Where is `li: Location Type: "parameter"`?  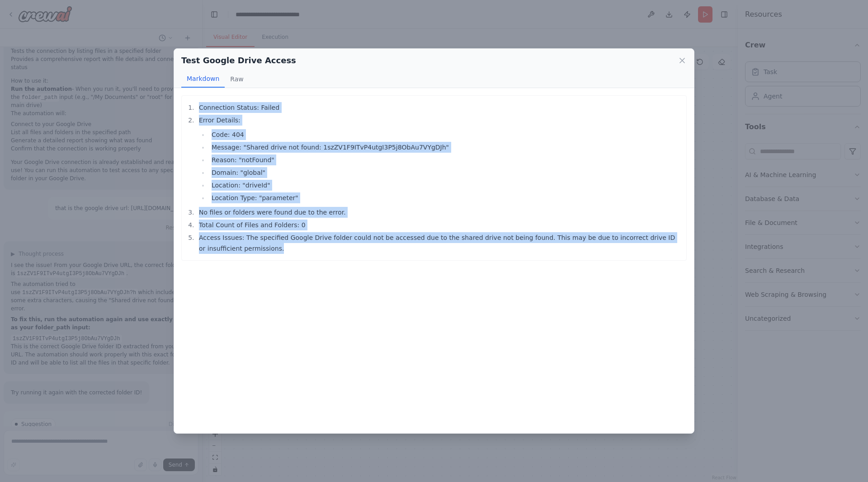
li: Location Type: "parameter" is located at coordinates (445, 198).